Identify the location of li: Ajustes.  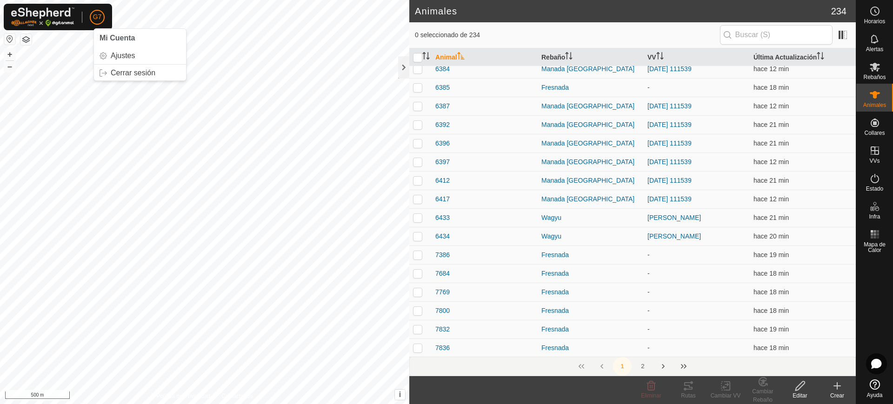
(140, 56).